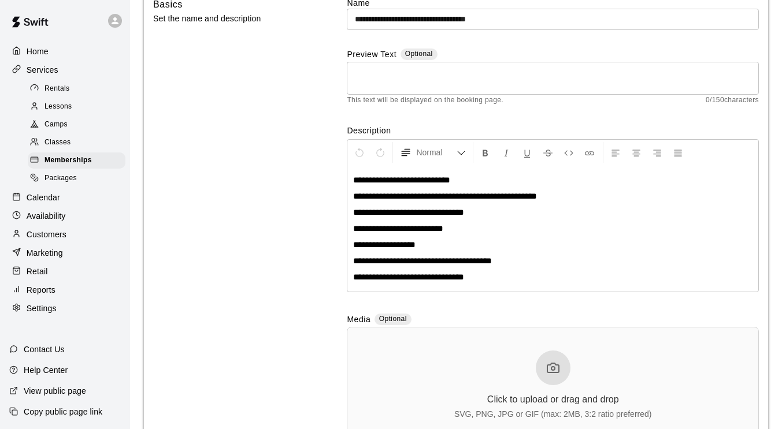 The image size is (782, 429). What do you see at coordinates (76, 107) in the screenshot?
I see `div: Lessons` at bounding box center [76, 107].